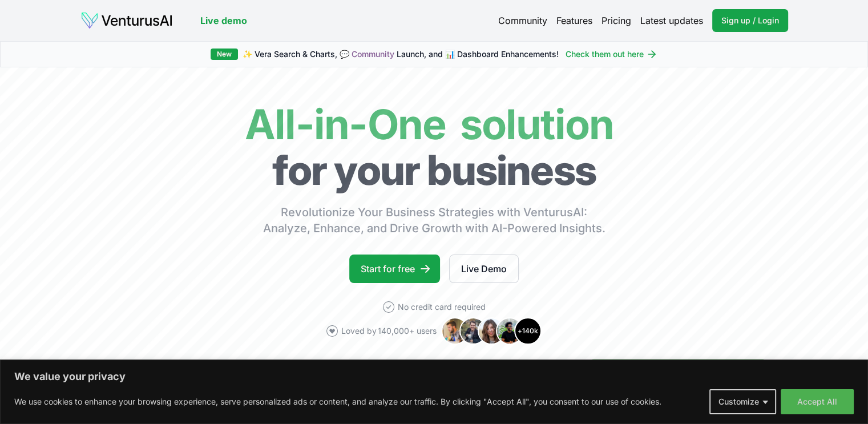 The width and height of the screenshot is (868, 424). What do you see at coordinates (574, 20) in the screenshot?
I see `a: Features` at bounding box center [574, 20].